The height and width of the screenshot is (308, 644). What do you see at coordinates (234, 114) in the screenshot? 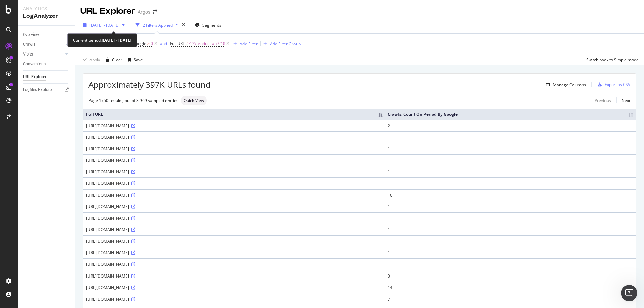
I see `th: Full URL: activate to sort column descending` at bounding box center [234, 114].